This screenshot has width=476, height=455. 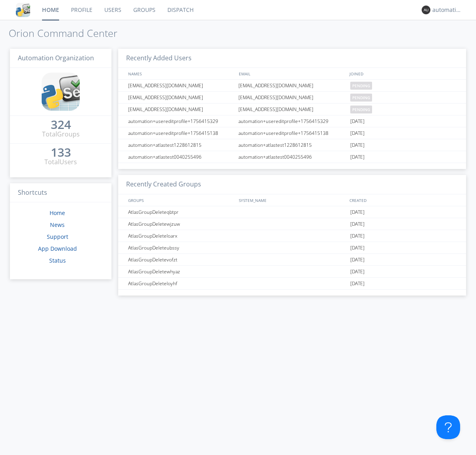 I want to click on div: SYSTEM_NAME, so click(x=292, y=200).